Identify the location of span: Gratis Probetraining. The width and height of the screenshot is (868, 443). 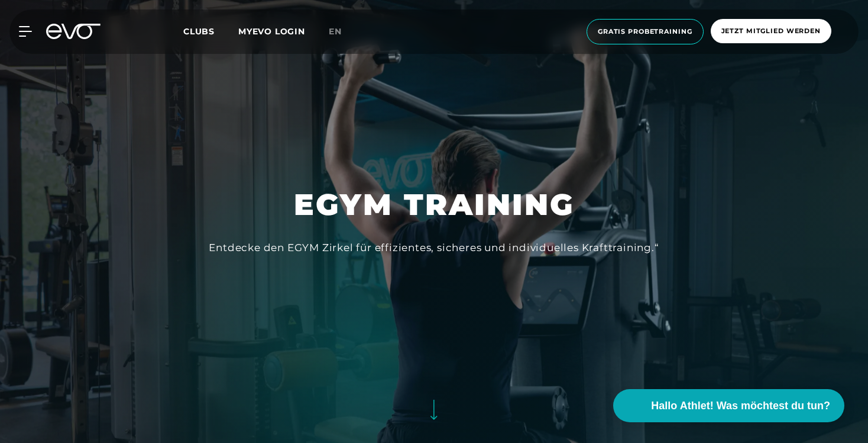
(645, 32).